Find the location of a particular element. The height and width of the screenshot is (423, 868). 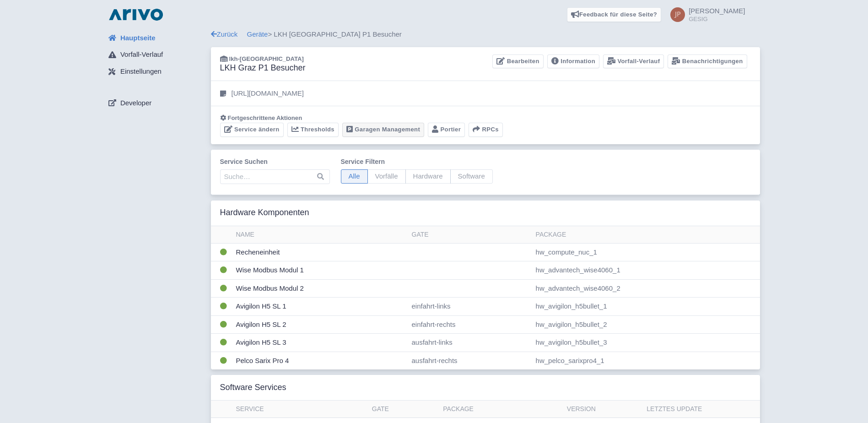

button: RPCs is located at coordinates (486, 130).